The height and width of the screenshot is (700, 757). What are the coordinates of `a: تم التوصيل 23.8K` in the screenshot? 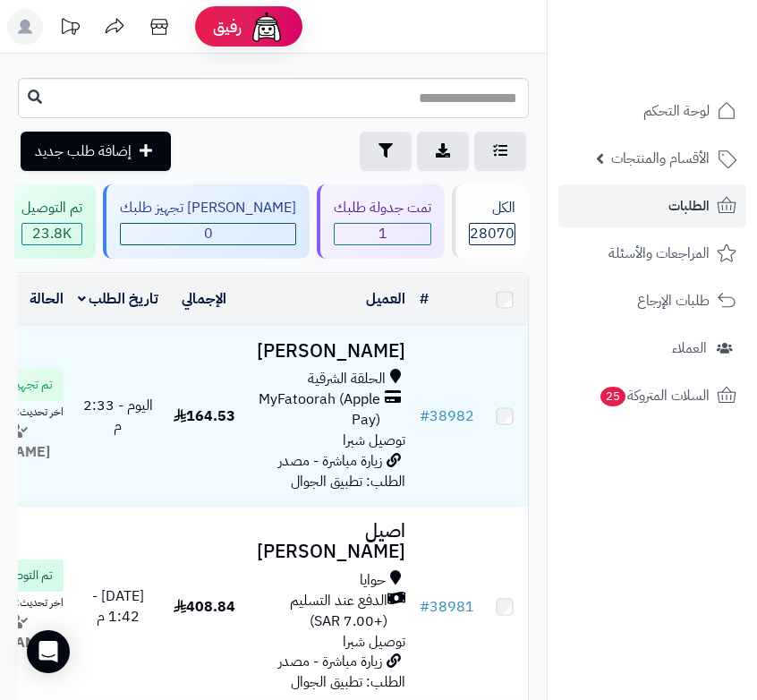 It's located at (51, 221).